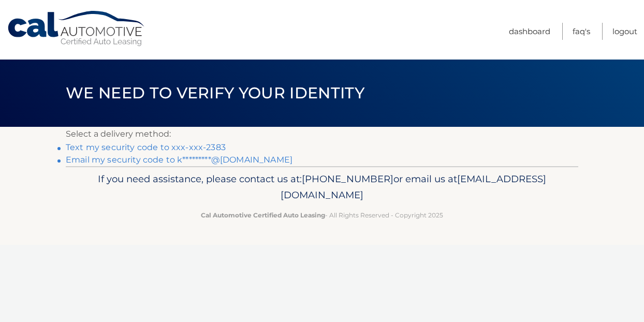 This screenshot has width=644, height=322. What do you see at coordinates (322, 187) in the screenshot?
I see `p: If you need assistance, please contact us at: or email us at` at bounding box center [322, 187].